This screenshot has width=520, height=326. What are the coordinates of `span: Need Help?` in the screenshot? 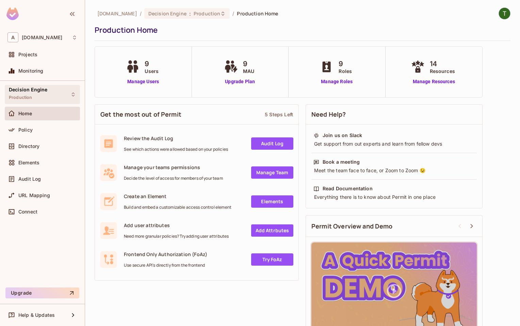 It's located at (329, 114).